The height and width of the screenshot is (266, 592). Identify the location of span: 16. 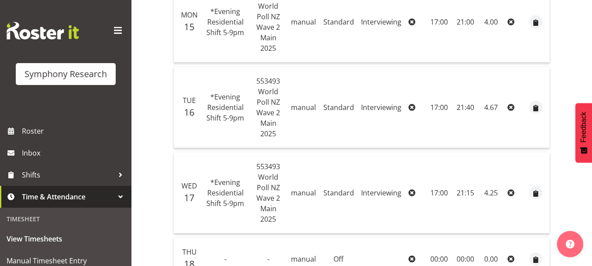
(189, 112).